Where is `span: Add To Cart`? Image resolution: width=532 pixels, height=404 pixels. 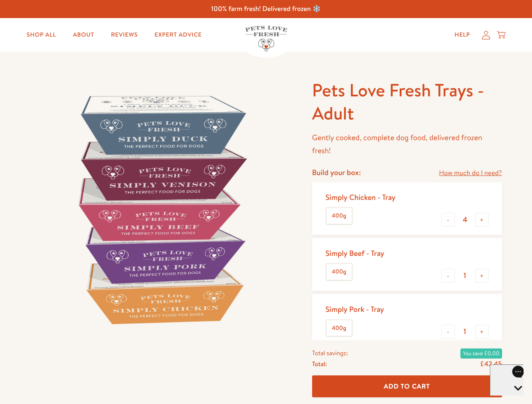
span: Add To Cart is located at coordinates (407, 386).